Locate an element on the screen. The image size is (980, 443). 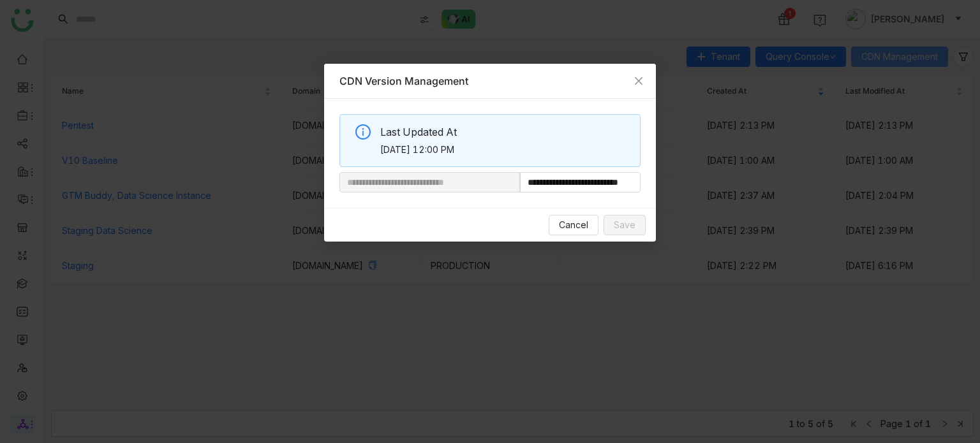
span: Last Updated At is located at coordinates (505, 132).